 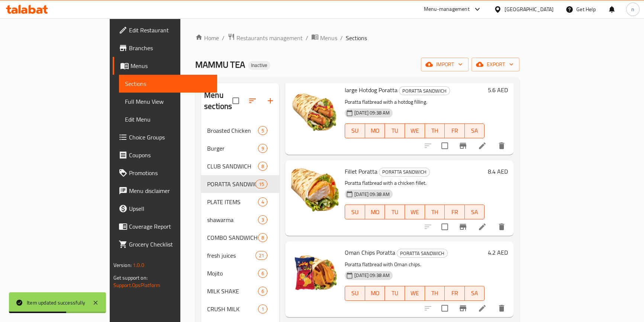 What do you see at coordinates (170, 137) in the screenshot?
I see `span: Choice Groups` at bounding box center [170, 137].